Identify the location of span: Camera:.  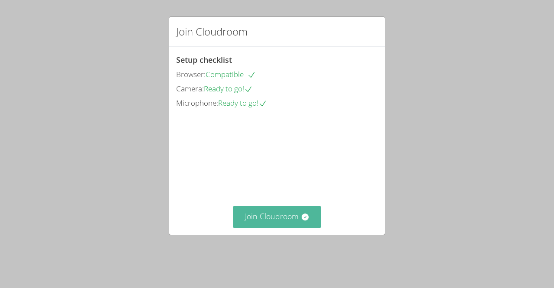
(190, 88).